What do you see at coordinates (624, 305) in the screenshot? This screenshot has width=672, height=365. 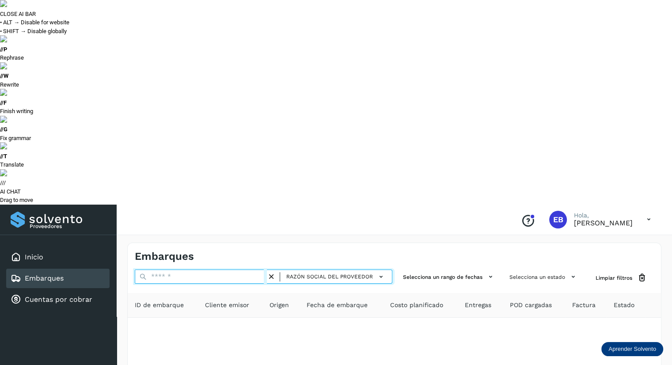 I see `span: Estado` at bounding box center [624, 305].